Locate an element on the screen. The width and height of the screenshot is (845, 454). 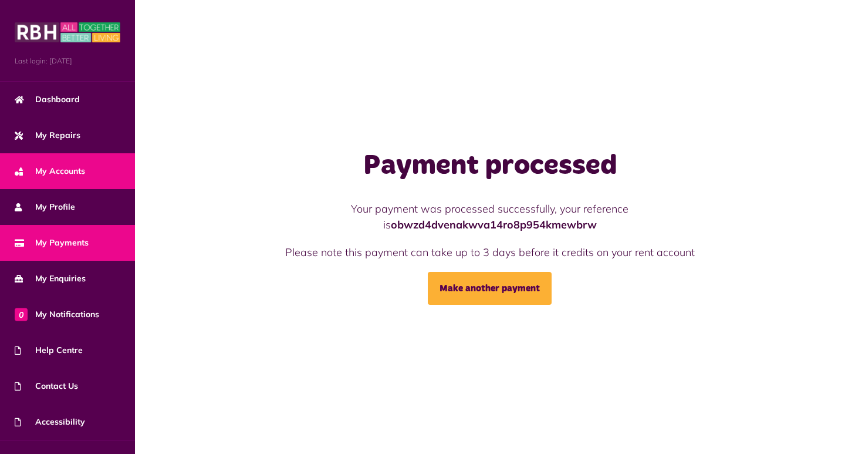
h1: Payment processed is located at coordinates (490, 166).